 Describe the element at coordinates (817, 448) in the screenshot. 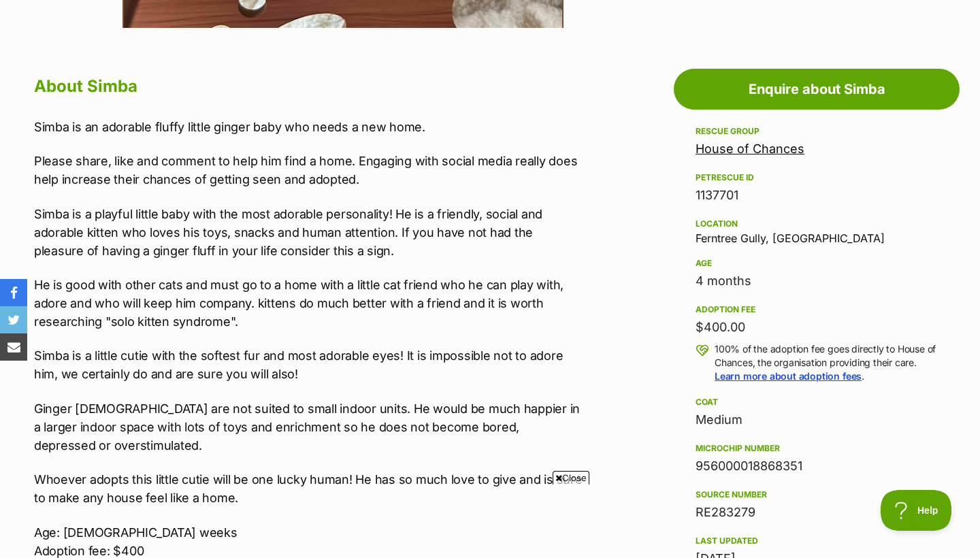

I see `div: Microchip number` at that location.